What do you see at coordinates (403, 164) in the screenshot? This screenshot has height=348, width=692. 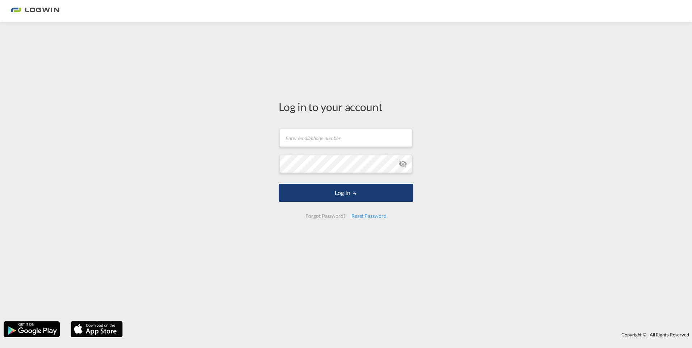 I see `md-icon: icon-eye-off` at bounding box center [403, 164].